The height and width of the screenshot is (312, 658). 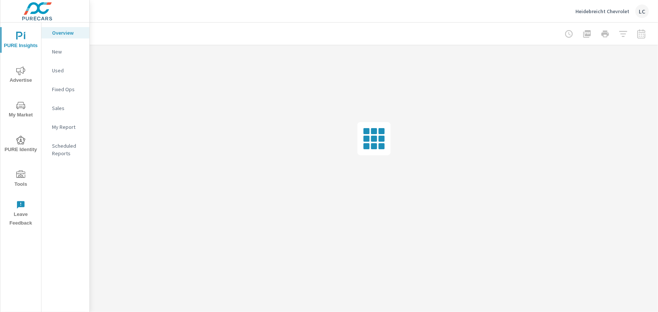 I want to click on p: Fixed Ops, so click(x=67, y=89).